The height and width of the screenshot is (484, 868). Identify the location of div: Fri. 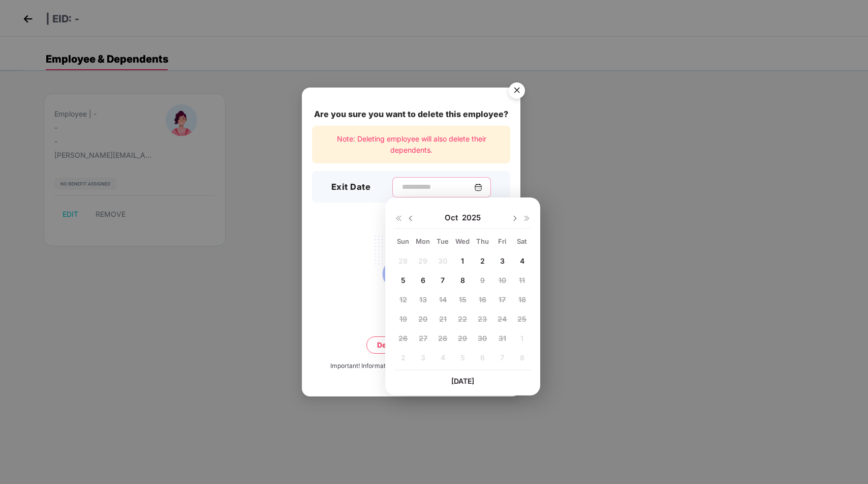
(502, 241).